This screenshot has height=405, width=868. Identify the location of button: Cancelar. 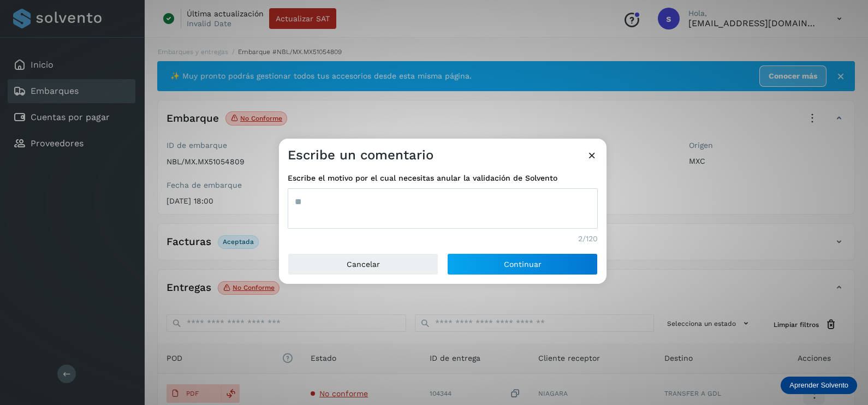
(363, 264).